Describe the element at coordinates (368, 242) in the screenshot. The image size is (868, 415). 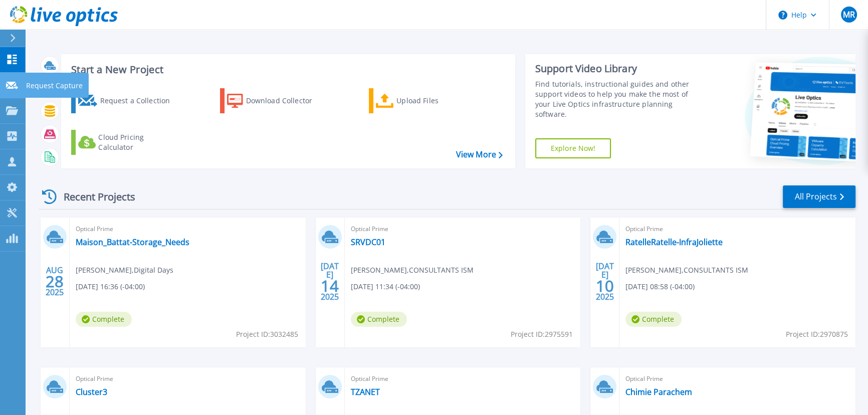
I see `a: SRVDC01` at that location.